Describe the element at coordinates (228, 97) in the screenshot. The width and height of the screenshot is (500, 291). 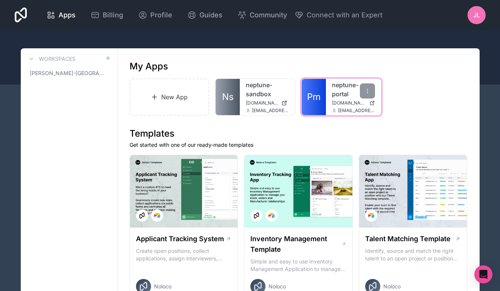
I see `span: Ns` at that location.